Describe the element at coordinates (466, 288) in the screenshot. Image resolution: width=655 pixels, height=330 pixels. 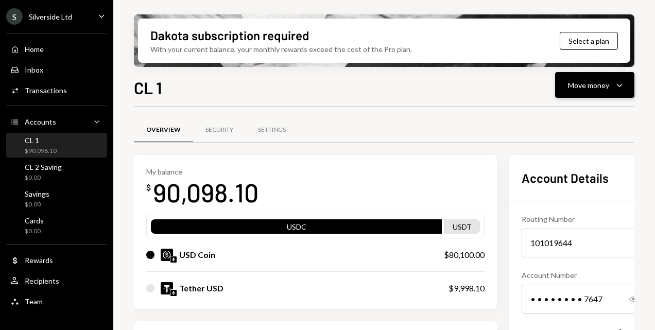
I see `div: $9,998.10` at that location.